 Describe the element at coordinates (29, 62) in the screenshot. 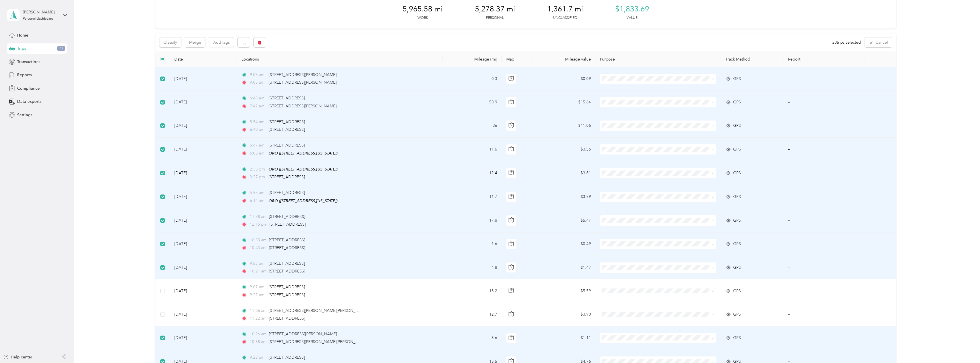

I see `span: Transactions` at that location.